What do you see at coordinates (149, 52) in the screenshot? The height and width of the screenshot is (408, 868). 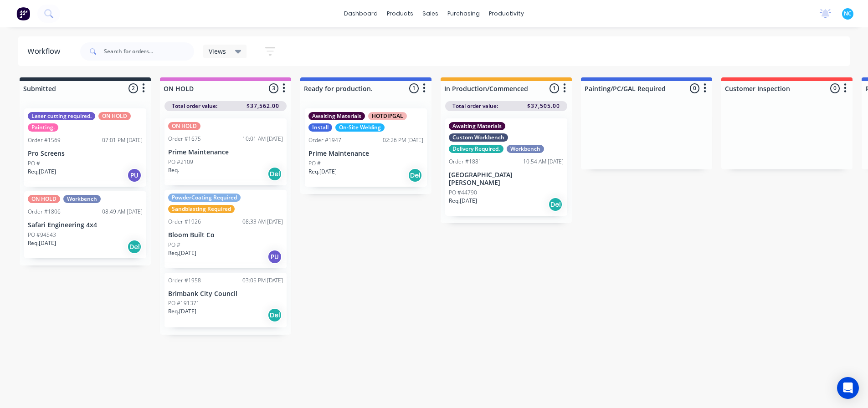 I see `input: Search for orders...` at bounding box center [149, 52].